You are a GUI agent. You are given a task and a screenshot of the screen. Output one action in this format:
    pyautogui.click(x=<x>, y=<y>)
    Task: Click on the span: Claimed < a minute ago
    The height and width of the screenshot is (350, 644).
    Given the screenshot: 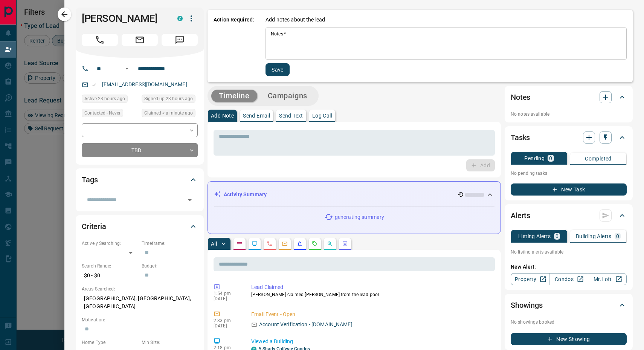 What is the action you would take?
    pyautogui.click(x=168, y=113)
    